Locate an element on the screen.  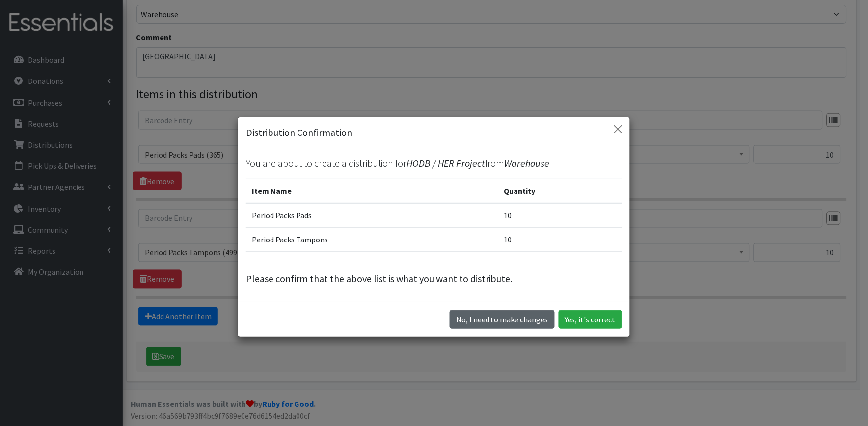
th: Quantity is located at coordinates (560, 191).